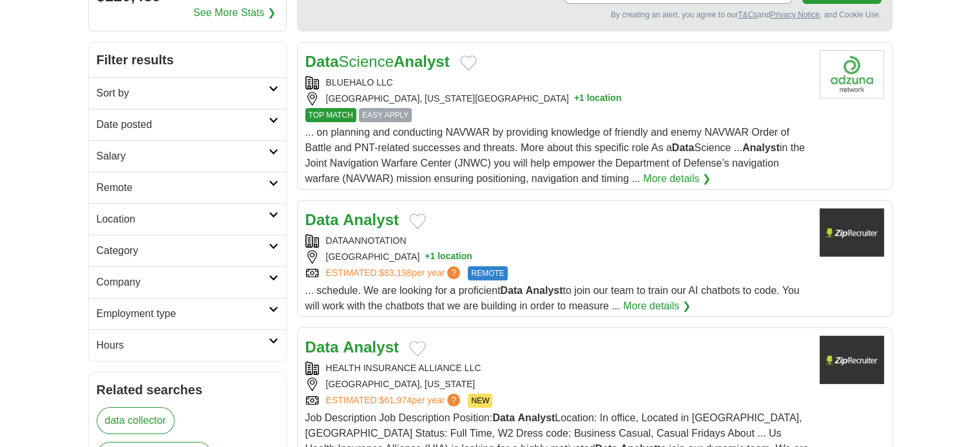  What do you see at coordinates (187, 187) in the screenshot?
I see `a: Remote` at bounding box center [187, 187].